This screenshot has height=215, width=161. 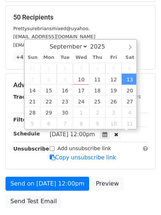 What do you see at coordinates (33, 123) in the screenshot?
I see `span: October 5, 2025` at bounding box center [33, 123].